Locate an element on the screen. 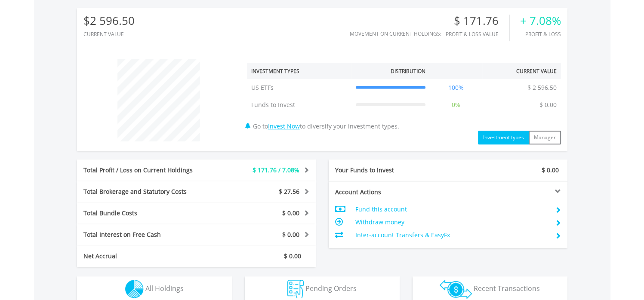  td: Withdraw money is located at coordinates (451, 222).